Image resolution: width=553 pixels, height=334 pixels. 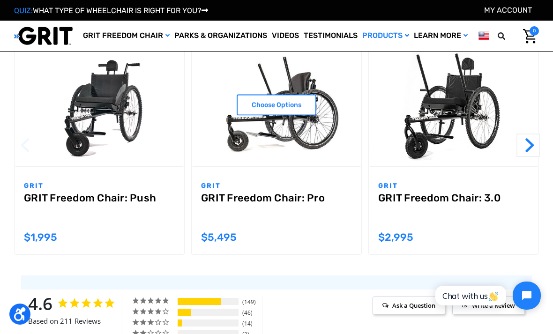 I want to click on span: Chat with us, so click(x=45, y=22).